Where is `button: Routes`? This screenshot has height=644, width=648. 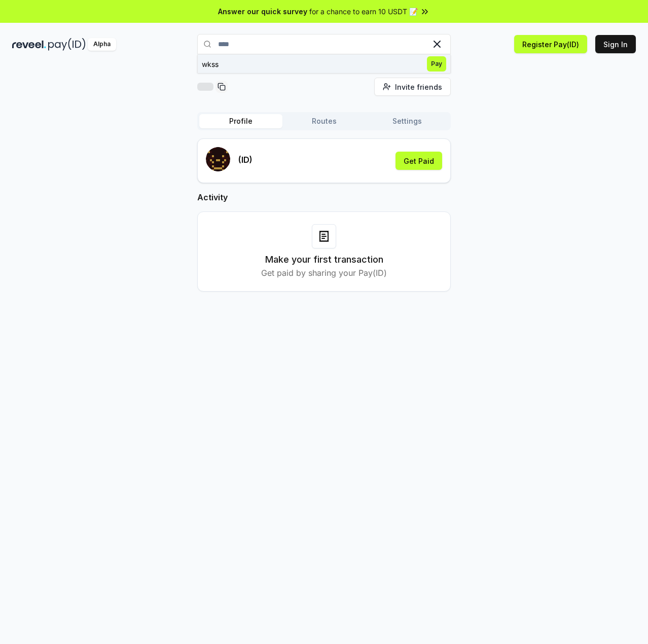 button: Routes is located at coordinates (324, 121).